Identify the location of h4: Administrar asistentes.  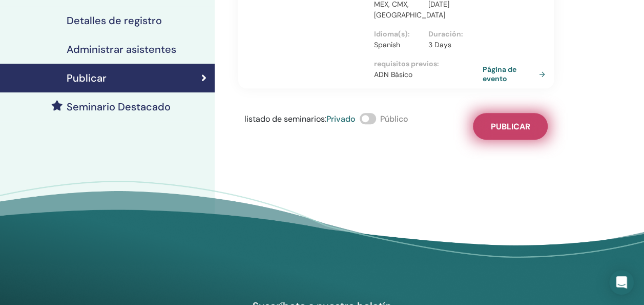
(121, 50).